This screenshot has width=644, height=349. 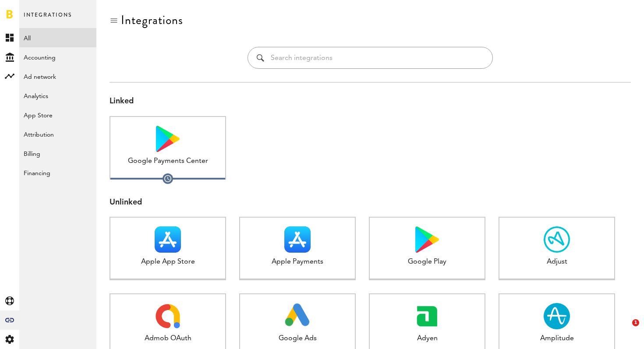 I want to click on input: Search integrations, so click(x=377, y=58).